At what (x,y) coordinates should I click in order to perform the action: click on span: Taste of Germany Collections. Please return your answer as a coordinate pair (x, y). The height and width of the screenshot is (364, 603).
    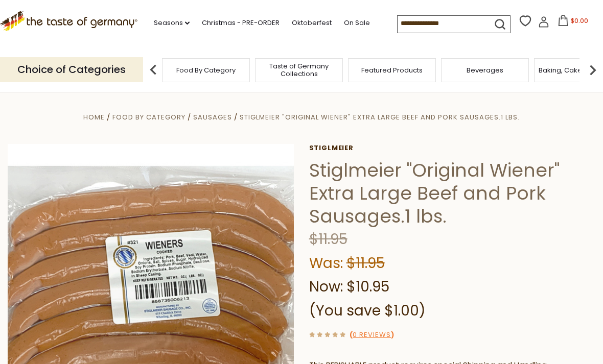
    Looking at the image, I should click on (299, 70).